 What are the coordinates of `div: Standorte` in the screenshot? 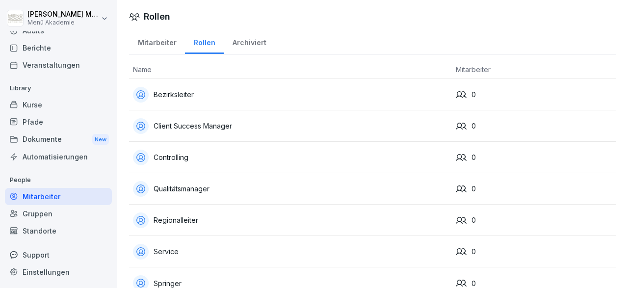 It's located at (58, 231).